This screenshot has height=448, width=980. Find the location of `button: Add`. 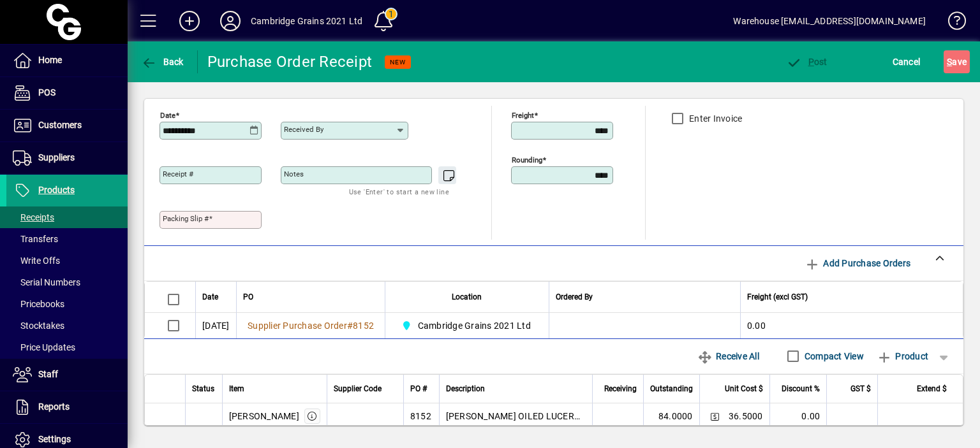

button: Add is located at coordinates (189, 21).